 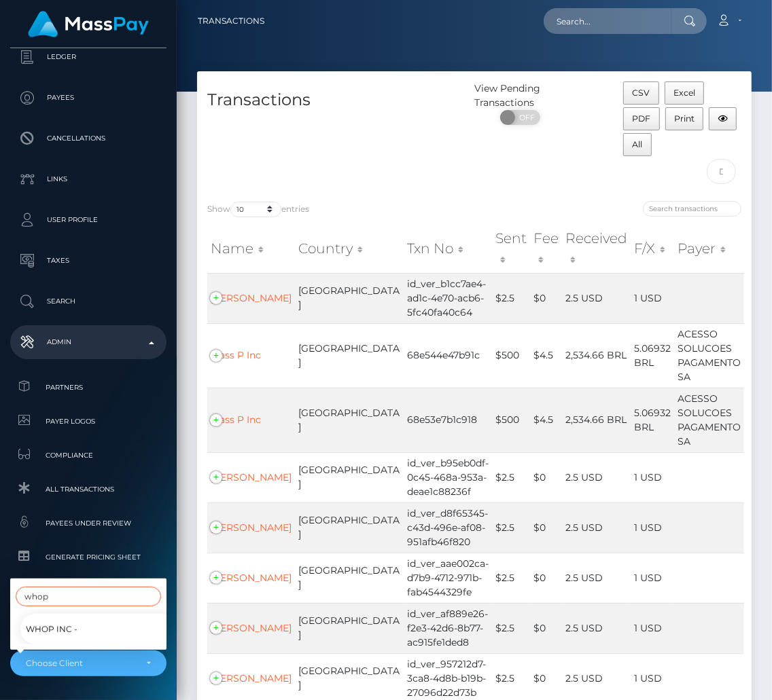 I want to click on th: Fee: activate to sort column ascending, so click(x=546, y=249).